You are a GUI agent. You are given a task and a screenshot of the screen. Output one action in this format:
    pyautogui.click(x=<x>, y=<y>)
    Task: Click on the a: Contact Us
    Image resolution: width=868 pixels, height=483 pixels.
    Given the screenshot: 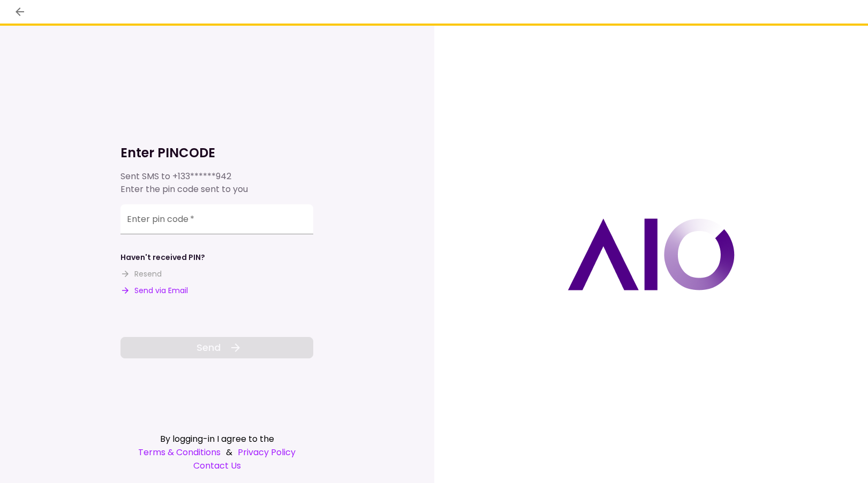 What is the action you would take?
    pyautogui.click(x=217, y=466)
    